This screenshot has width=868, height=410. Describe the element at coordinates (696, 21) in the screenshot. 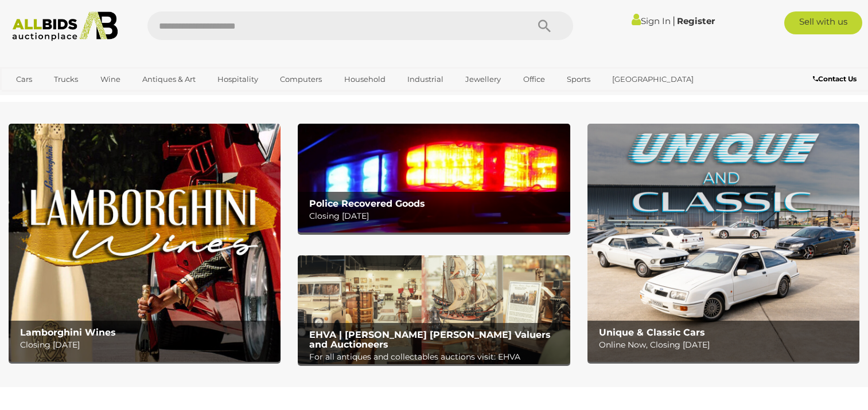

I see `a: Register` at that location.